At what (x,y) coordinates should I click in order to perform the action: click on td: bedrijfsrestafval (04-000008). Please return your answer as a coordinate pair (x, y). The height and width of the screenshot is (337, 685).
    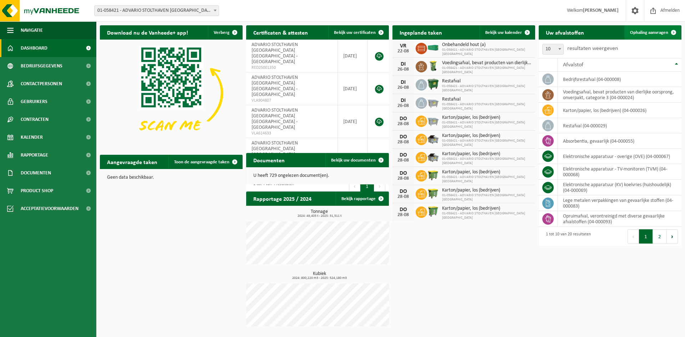
    Looking at the image, I should click on (620, 79).